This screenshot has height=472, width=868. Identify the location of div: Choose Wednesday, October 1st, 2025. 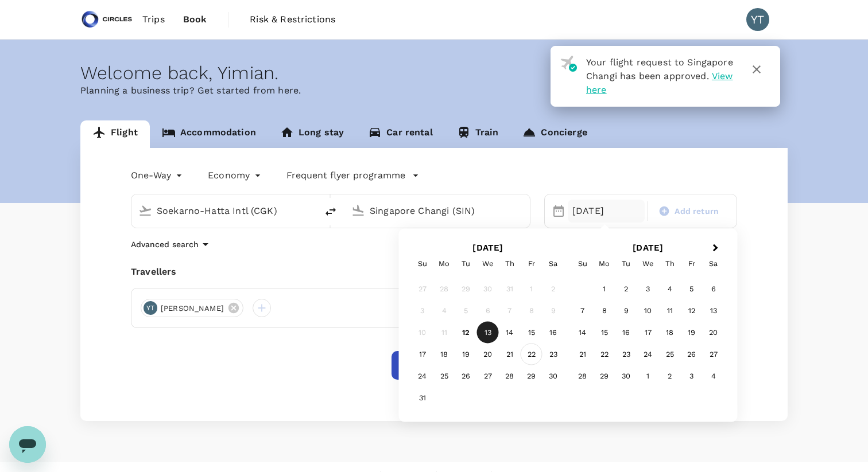
(648, 376).